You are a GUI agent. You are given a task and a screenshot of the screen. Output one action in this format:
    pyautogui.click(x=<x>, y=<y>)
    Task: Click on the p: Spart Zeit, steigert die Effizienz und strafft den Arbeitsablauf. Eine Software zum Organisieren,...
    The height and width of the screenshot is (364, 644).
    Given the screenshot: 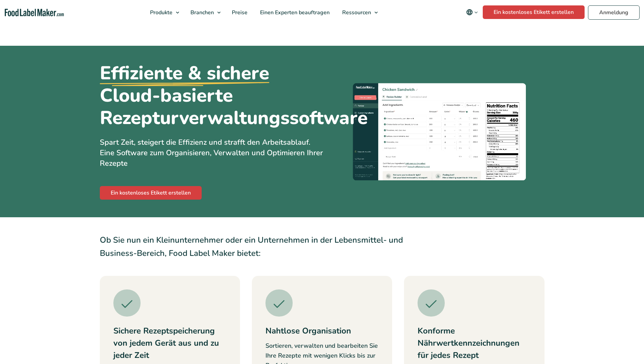 What is the action you would take?
    pyautogui.click(x=212, y=153)
    